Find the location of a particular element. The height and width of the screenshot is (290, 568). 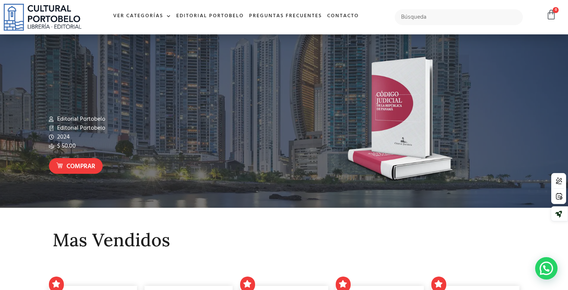

a: 0 is located at coordinates (551, 15).